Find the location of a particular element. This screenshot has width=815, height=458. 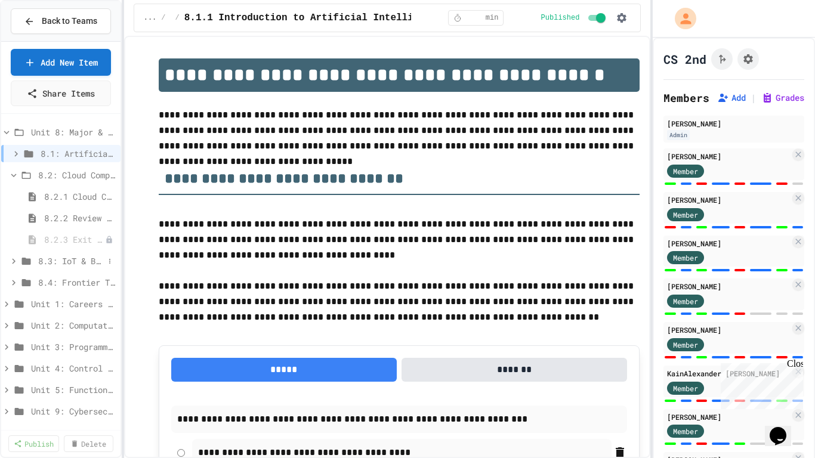

span: 8.2.3 Exit Activity - Cloud Service Detective is located at coordinates (75, 239).